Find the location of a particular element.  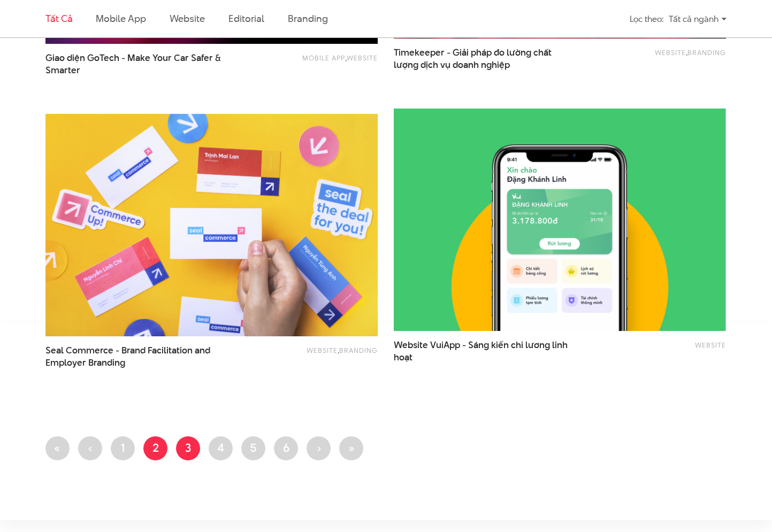

span: lượng dịch vụ doanh nghiệp is located at coordinates (451, 65).